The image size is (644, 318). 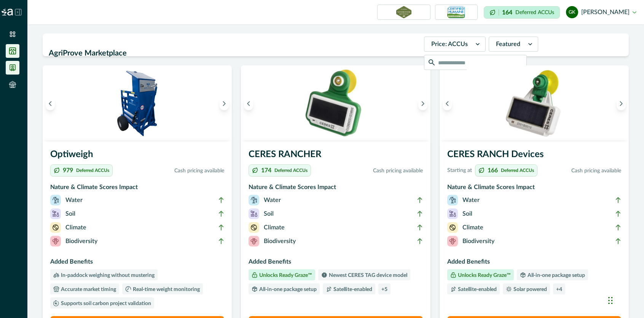 What do you see at coordinates (507, 12) in the screenshot?
I see `p: 164` at bounding box center [507, 12].